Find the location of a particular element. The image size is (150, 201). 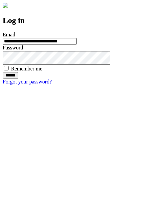

label: Password is located at coordinates (13, 47).